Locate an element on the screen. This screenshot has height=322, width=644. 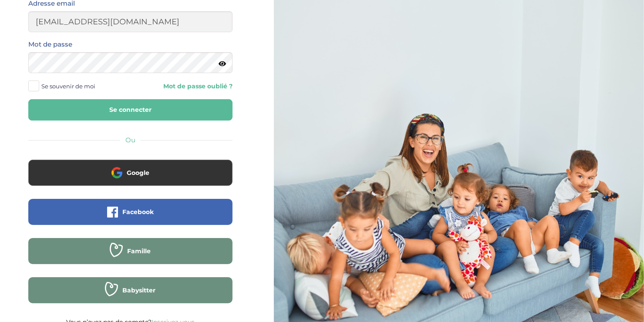
a: Mot de passe oublié ? is located at coordinates (184, 86).